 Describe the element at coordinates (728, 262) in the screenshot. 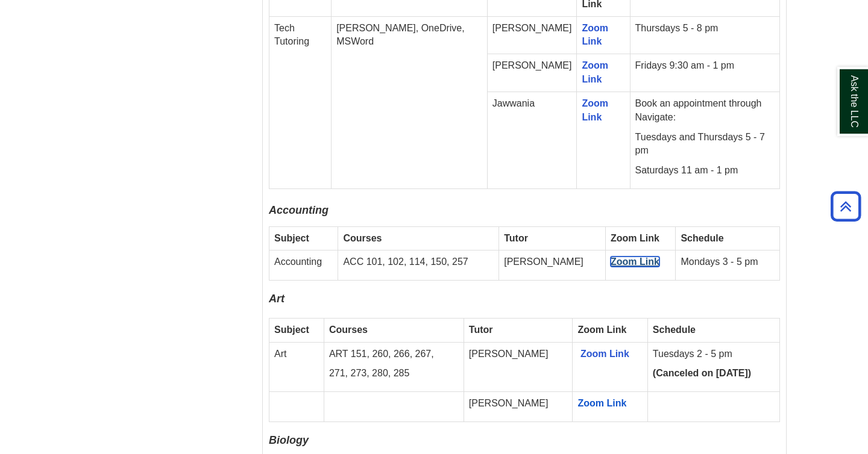

I see `p: Mondays 3 - 5 pm` at that location.